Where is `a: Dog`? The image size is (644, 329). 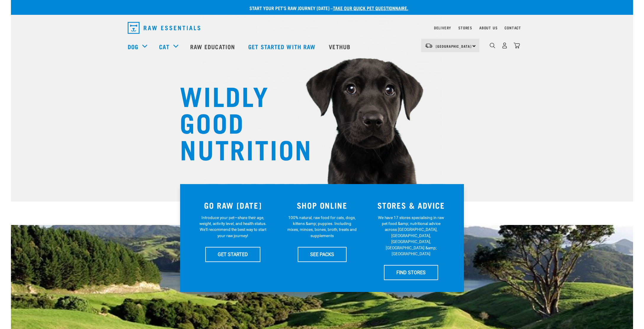
a: Dog is located at coordinates (133, 46).